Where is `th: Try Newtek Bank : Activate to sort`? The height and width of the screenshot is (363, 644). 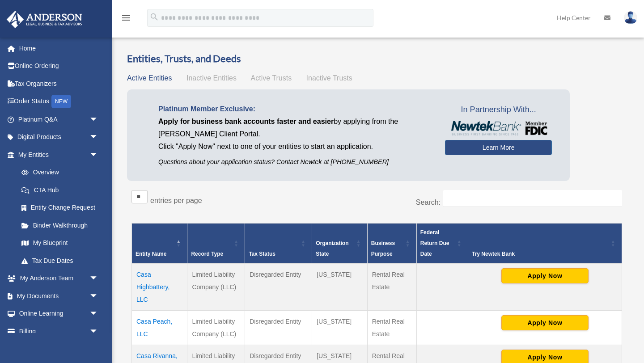 th: Try Newtek Bank : Activate to sort is located at coordinates (545, 243).